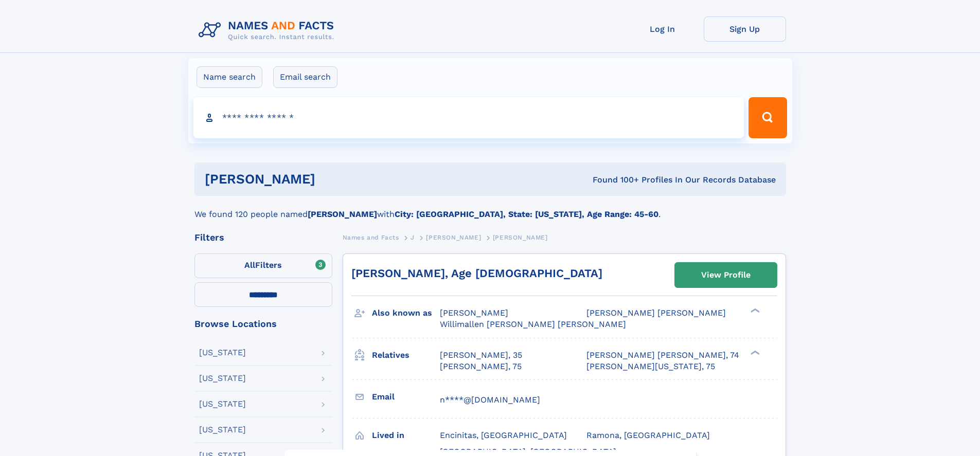  Describe the element at coordinates (726, 275) in the screenshot. I see `div: View Profile` at that location.